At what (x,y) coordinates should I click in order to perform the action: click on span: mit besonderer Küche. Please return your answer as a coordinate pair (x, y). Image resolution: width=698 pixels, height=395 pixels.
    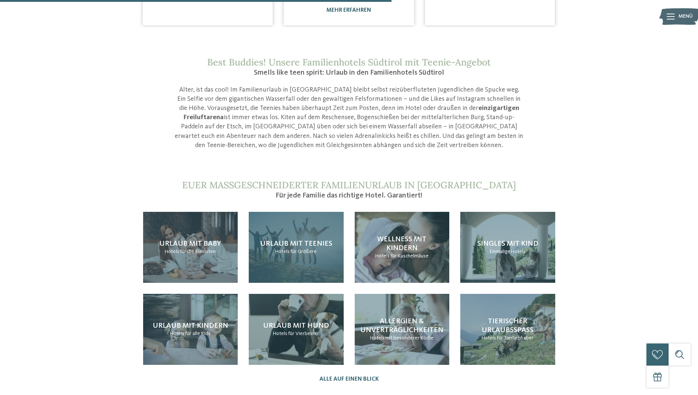
    Looking at the image, I should click on (410, 338).